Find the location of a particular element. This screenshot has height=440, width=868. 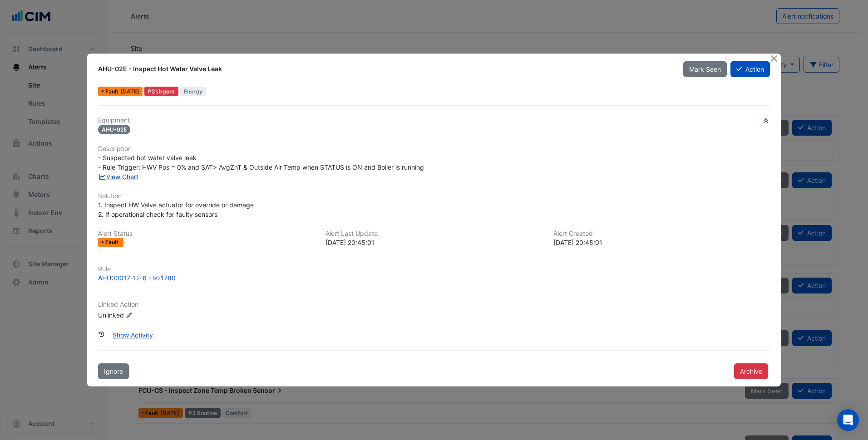

span: - Suspected hot water valve leak - Rule Trigger: HWV Pos = 0% and SAT> AvgZnT & Outside Air Temp ... is located at coordinates (261, 162).